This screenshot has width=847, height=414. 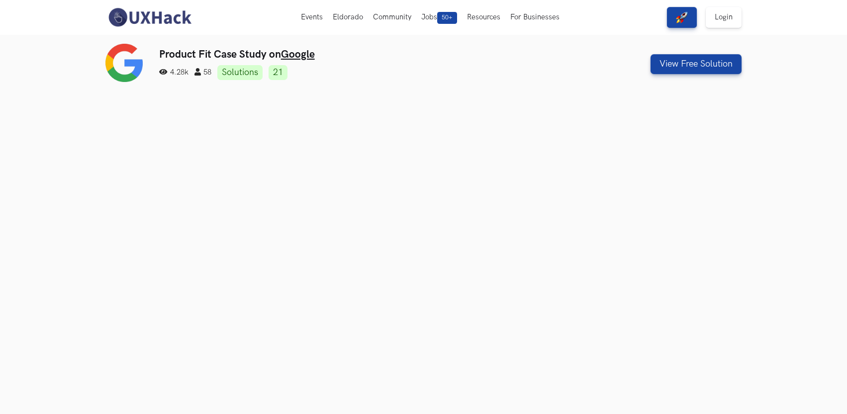 I want to click on a: Google, so click(x=298, y=54).